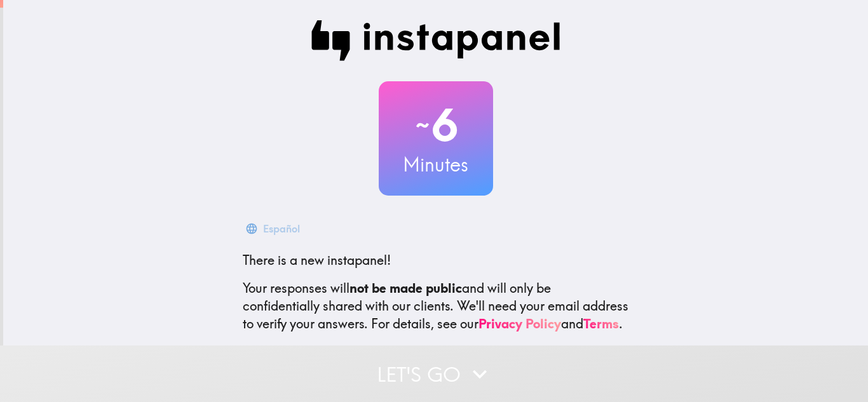  I want to click on a: Terms, so click(601, 324).